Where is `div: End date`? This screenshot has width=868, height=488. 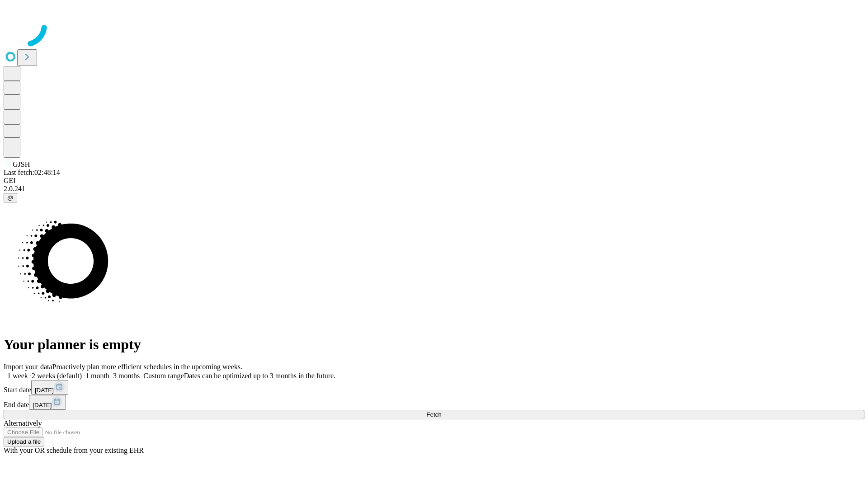 div: End date is located at coordinates (434, 403).